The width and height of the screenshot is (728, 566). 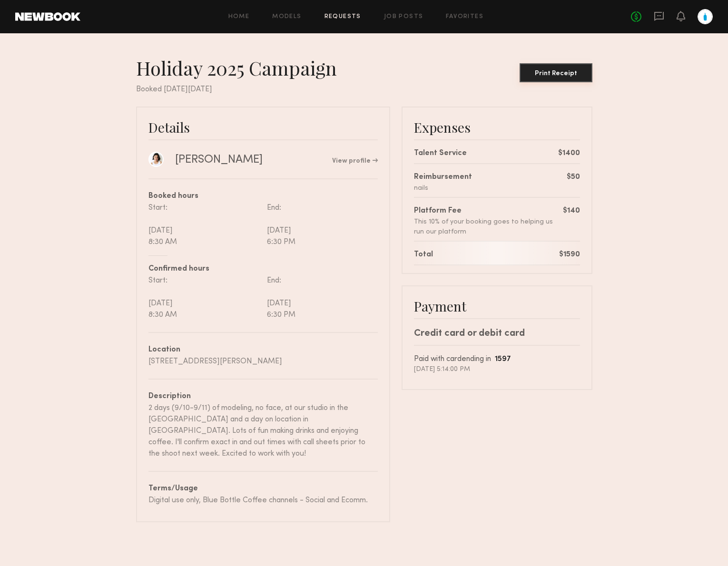 What do you see at coordinates (497, 359) in the screenshot?
I see `div: Paid with card ending in` at bounding box center [497, 359].